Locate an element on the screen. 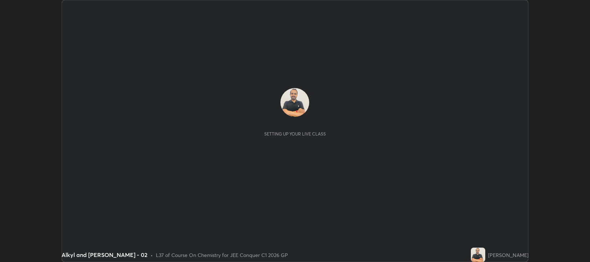  div: L37 of Course On Chemistry for JEE Conquer C1 2026 GP is located at coordinates (222, 255).